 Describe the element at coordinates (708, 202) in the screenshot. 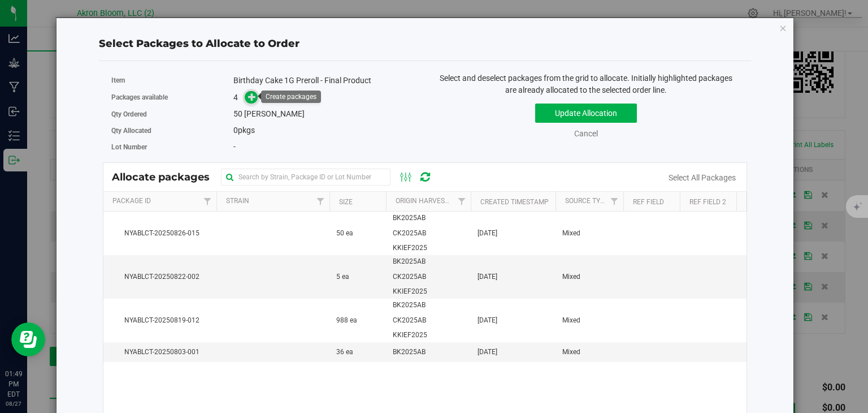

I see `a: Ref Field 2` at that location.